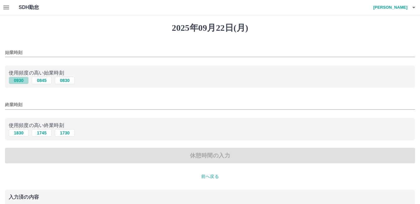 The image size is (420, 204). I want to click on button: 0830, so click(65, 81).